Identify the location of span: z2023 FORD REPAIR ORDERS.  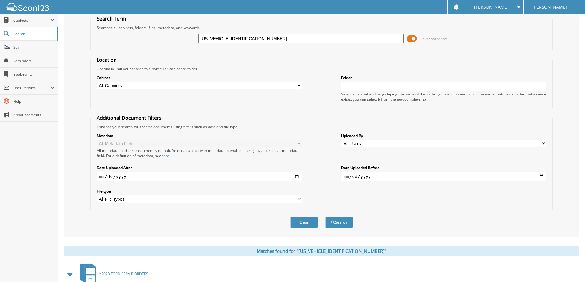
(124, 274).